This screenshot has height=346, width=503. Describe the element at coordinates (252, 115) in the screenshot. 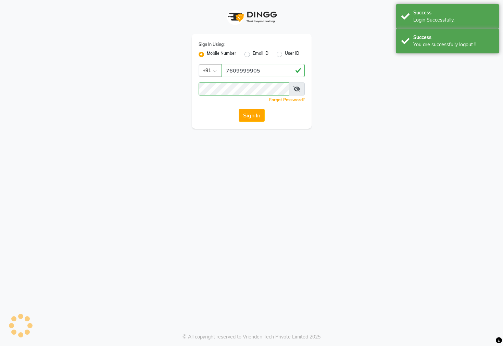

I see `button: Sign In` at that location.